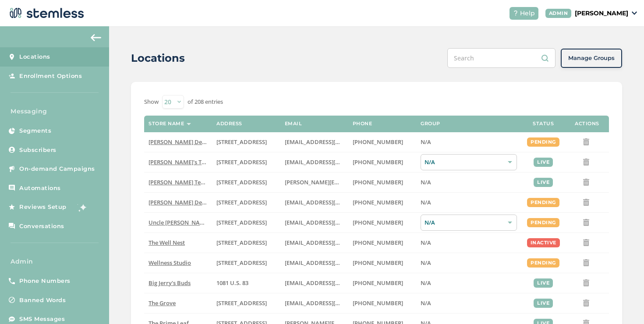 This screenshot has height=324, width=644. Describe the element at coordinates (178, 303) in the screenshot. I see `label: The Grove` at that location.